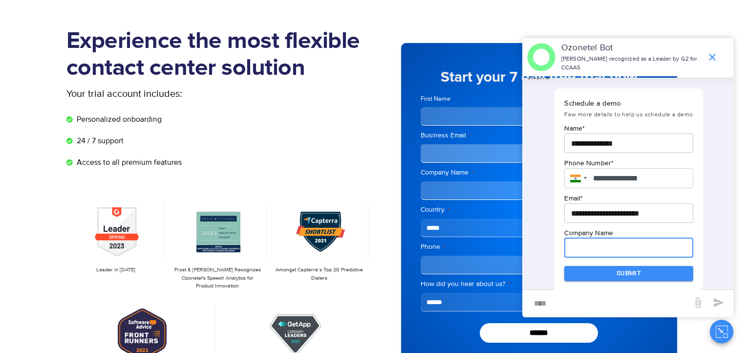  Describe the element at coordinates (319, 274) in the screenshot. I see `p: Amongst Capterra’s Top 20 Predictive Dialers` at that location.